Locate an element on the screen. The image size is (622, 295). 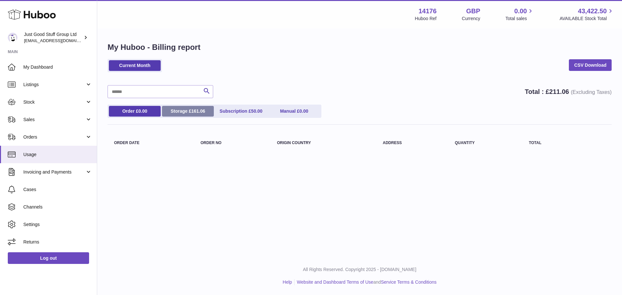
span: My Dashboard is located at coordinates (58, 67).